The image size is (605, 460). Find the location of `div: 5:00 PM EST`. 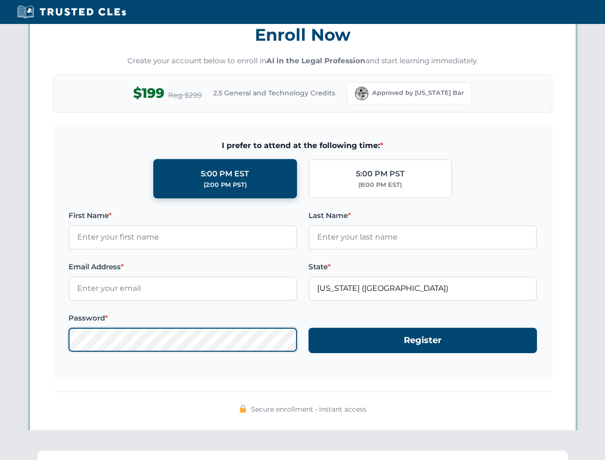

div: 5:00 PM EST is located at coordinates (225, 174).